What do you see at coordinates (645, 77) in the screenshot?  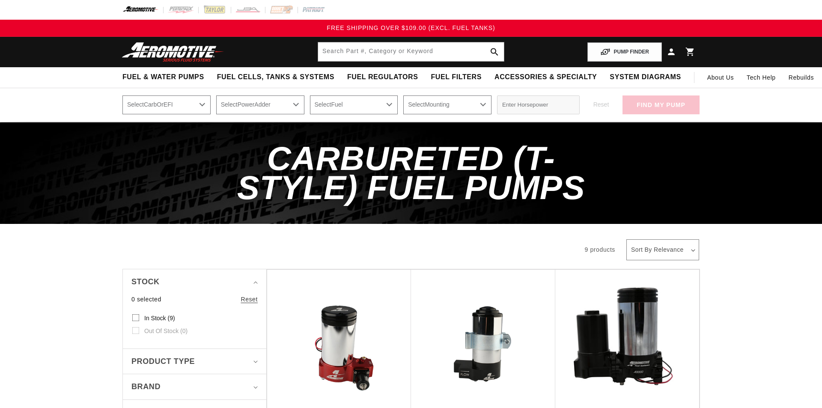 I see `summary: System Diagrams` at bounding box center [645, 77].